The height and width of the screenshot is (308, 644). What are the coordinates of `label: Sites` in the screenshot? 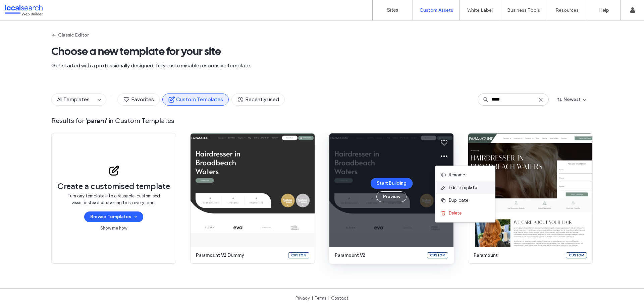 It's located at (393, 10).